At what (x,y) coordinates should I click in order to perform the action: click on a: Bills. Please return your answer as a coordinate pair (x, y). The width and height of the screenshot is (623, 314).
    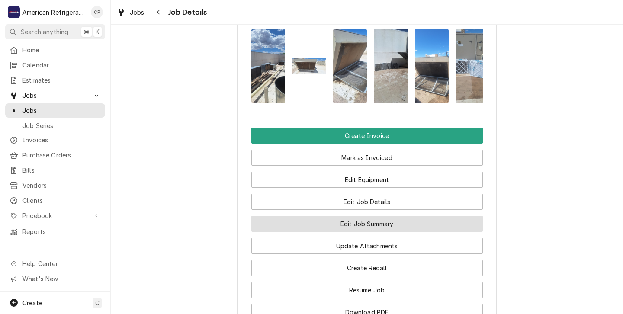
    Looking at the image, I should click on (55, 170).